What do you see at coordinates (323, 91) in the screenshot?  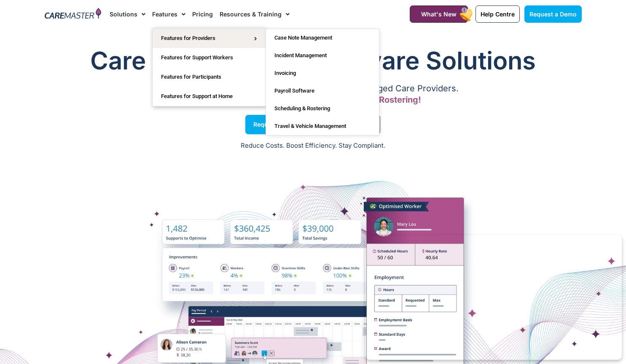 I see `a: Payroll Software` at bounding box center [323, 91].